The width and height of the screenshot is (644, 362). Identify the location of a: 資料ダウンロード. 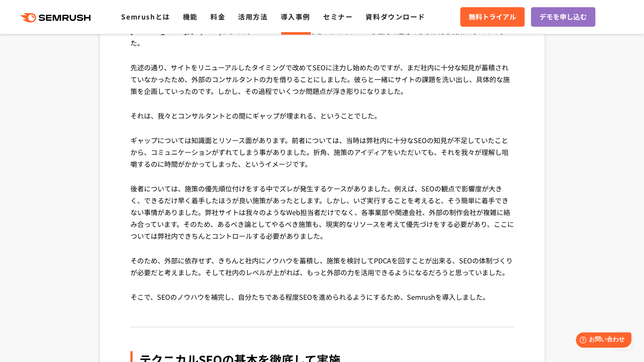
(395, 16).